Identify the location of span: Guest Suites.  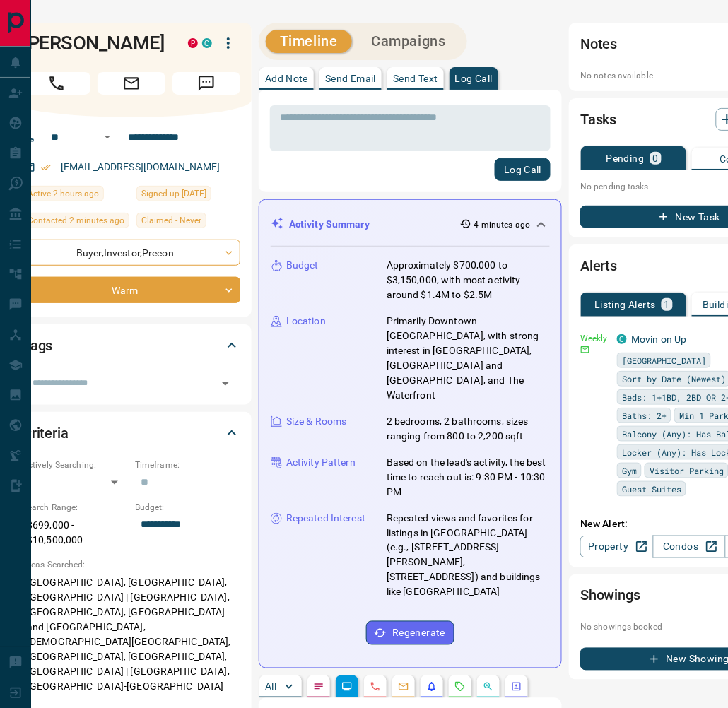
(651, 489).